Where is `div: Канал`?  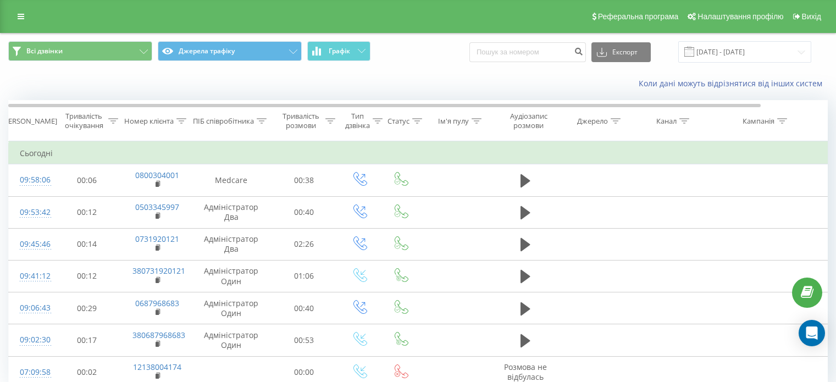 div: Канал is located at coordinates (666, 121).